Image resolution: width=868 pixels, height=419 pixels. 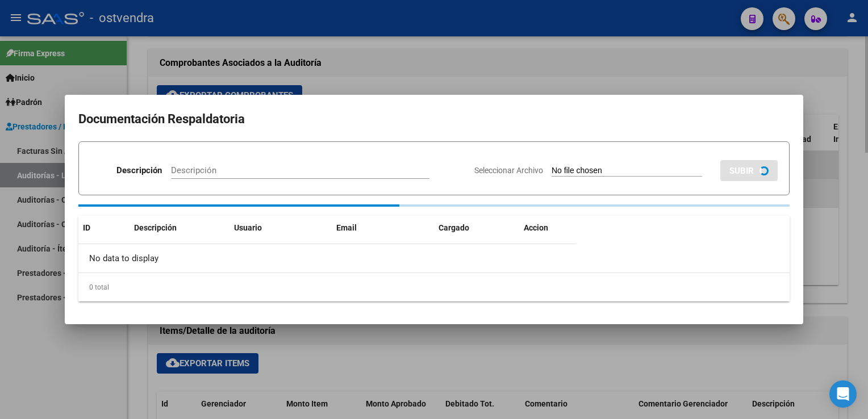 What do you see at coordinates (508, 170) in the screenshot?
I see `span: Seleccionar Archivo` at bounding box center [508, 170].